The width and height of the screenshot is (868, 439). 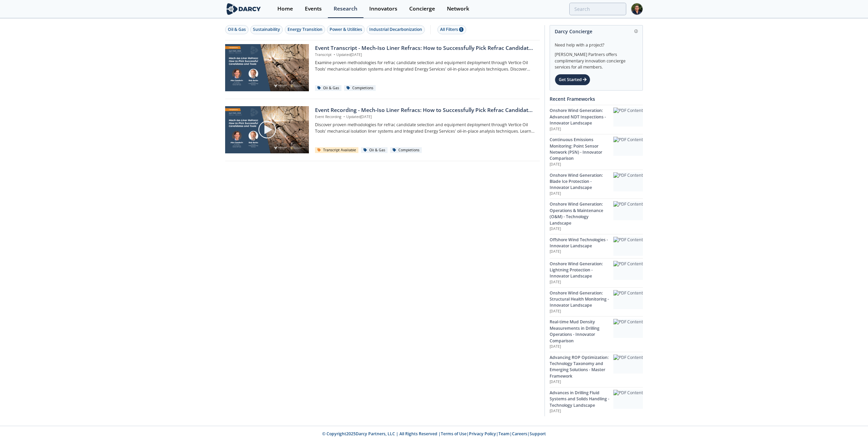 I want to click on a: Support, so click(x=538, y=434).